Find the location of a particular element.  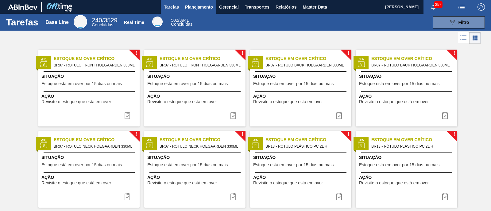

span: Master Data is located at coordinates (314, 7).